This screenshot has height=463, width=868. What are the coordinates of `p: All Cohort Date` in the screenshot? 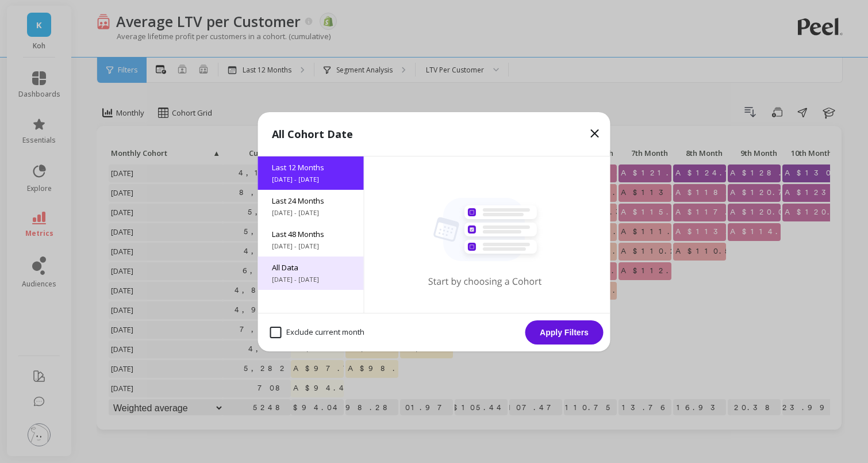 It's located at (312, 134).